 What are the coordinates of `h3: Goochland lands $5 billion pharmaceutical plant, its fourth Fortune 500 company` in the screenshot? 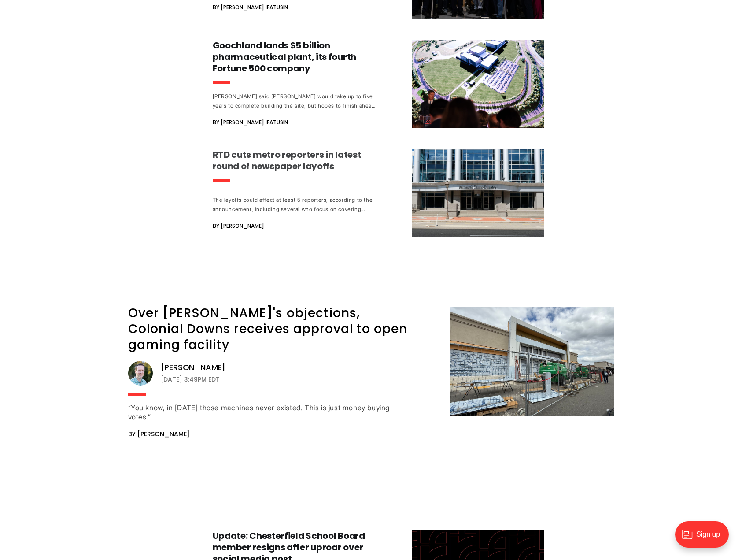 It's located at (295, 57).